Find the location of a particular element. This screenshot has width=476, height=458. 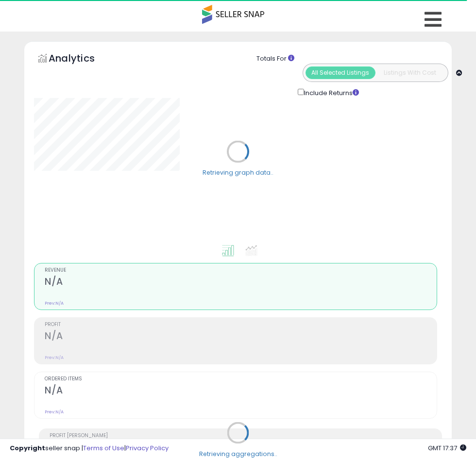

div: seller snap | | is located at coordinates (89, 448).